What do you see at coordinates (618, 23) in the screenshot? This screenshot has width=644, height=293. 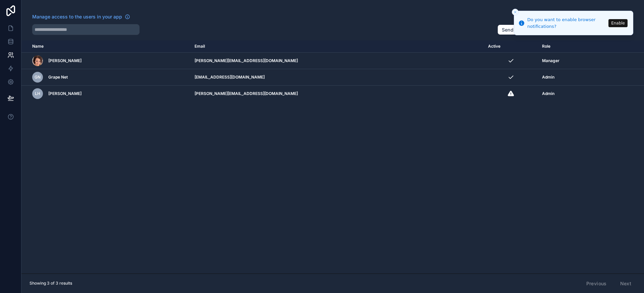 I see `button: Enable` at bounding box center [618, 23].